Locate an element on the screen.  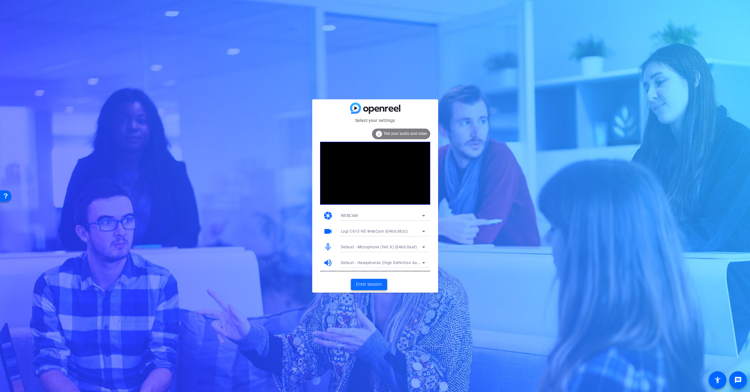
mat-icon: info is located at coordinates (379, 134).